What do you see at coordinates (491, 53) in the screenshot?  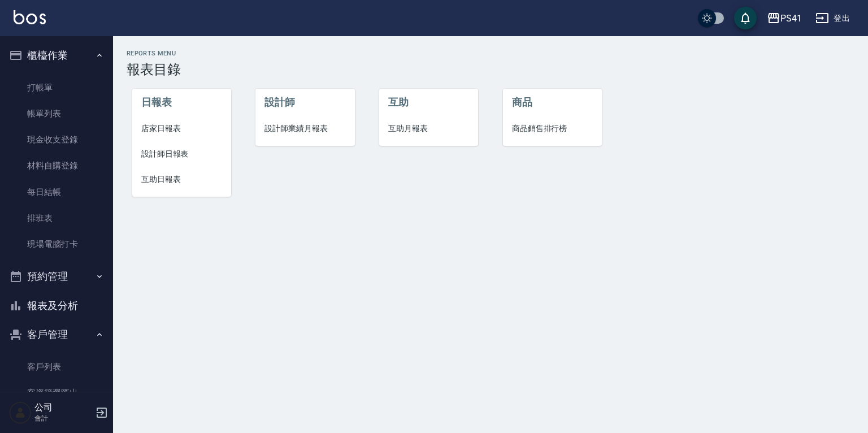 I see `h2: Reports Menu` at bounding box center [491, 53].